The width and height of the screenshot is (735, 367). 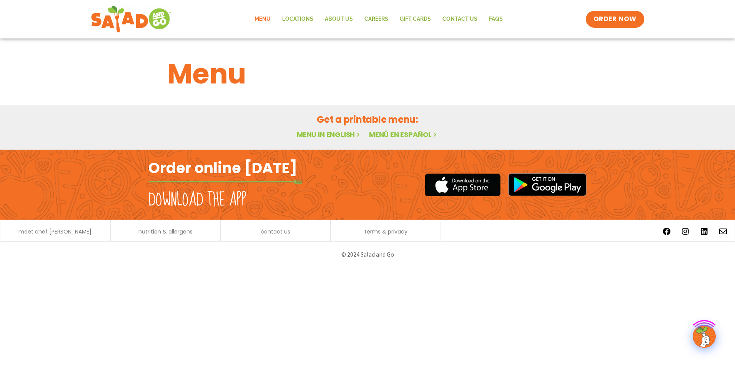 I want to click on img: appstore, so click(x=462, y=185).